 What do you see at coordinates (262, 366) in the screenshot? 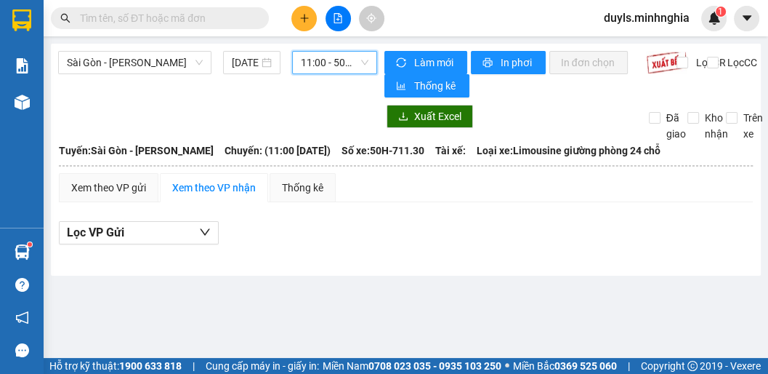
I see `span: Cung cấp máy in - giấy in:` at bounding box center [262, 366].